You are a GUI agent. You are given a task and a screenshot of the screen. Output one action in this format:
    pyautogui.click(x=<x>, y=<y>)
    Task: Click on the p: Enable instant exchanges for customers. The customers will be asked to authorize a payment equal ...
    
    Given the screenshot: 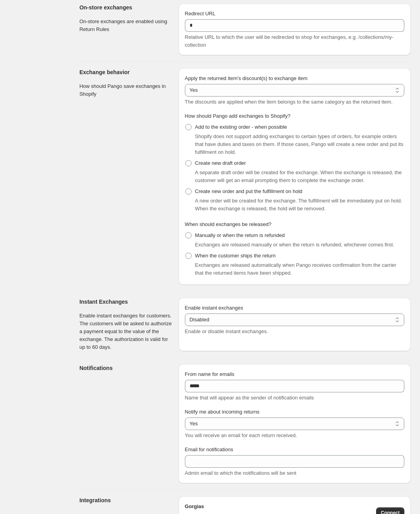 What is the action you would take?
    pyautogui.click(x=126, y=332)
    